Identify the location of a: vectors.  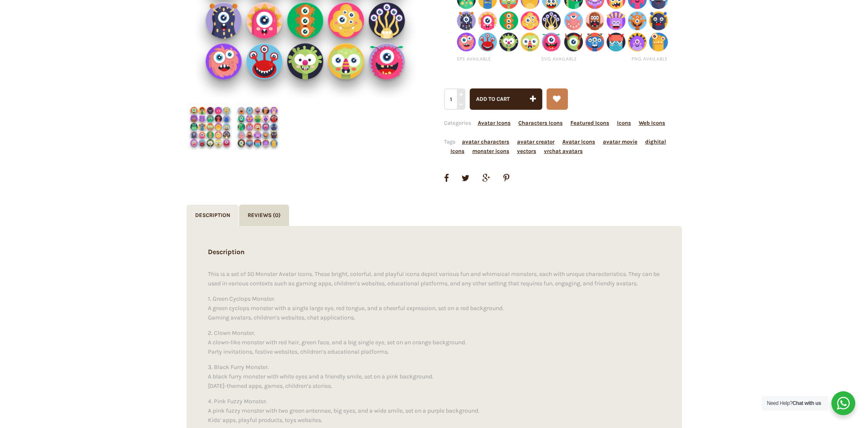
(526, 151).